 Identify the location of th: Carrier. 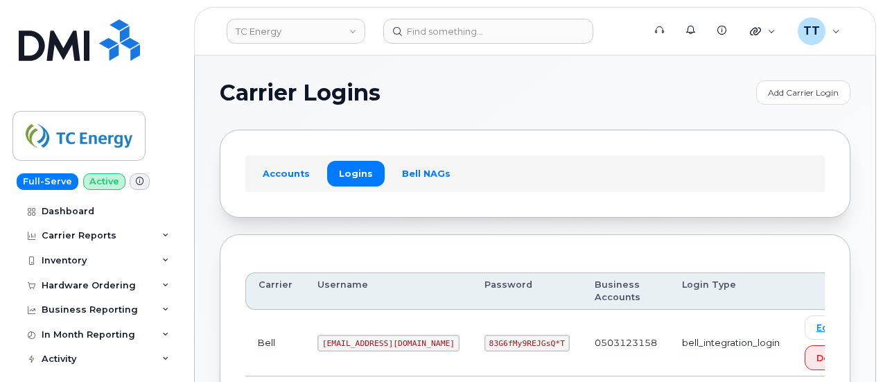
(275, 291).